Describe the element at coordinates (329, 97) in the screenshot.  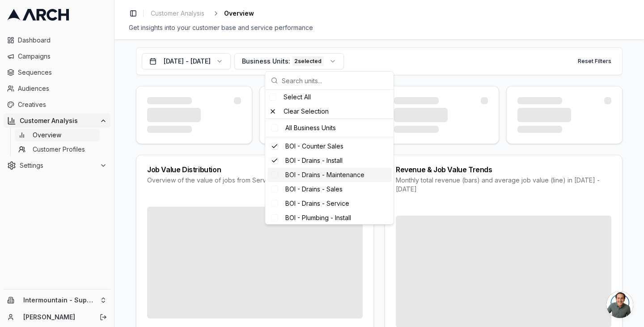
I see `div: Select All` at that location.